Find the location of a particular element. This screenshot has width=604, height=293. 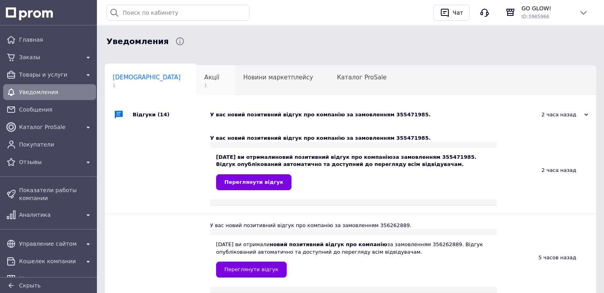

span: Показатели работы компании is located at coordinates (56, 194).